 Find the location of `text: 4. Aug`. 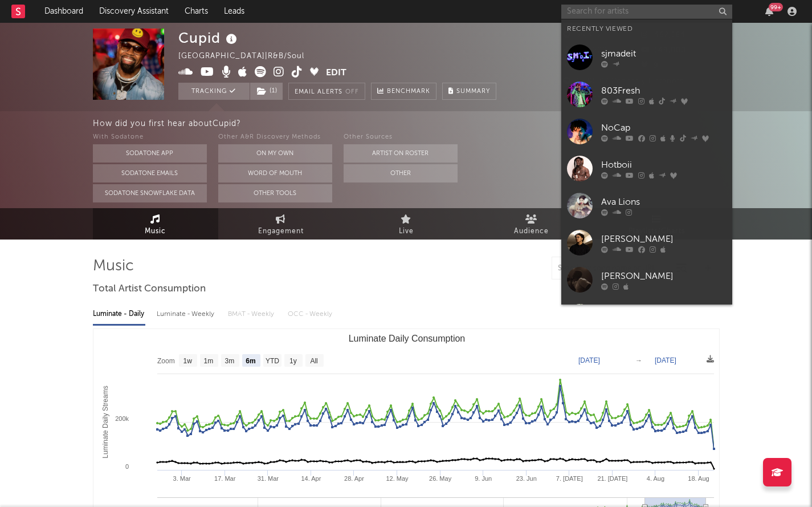

text: 4. Aug is located at coordinates (655, 478).